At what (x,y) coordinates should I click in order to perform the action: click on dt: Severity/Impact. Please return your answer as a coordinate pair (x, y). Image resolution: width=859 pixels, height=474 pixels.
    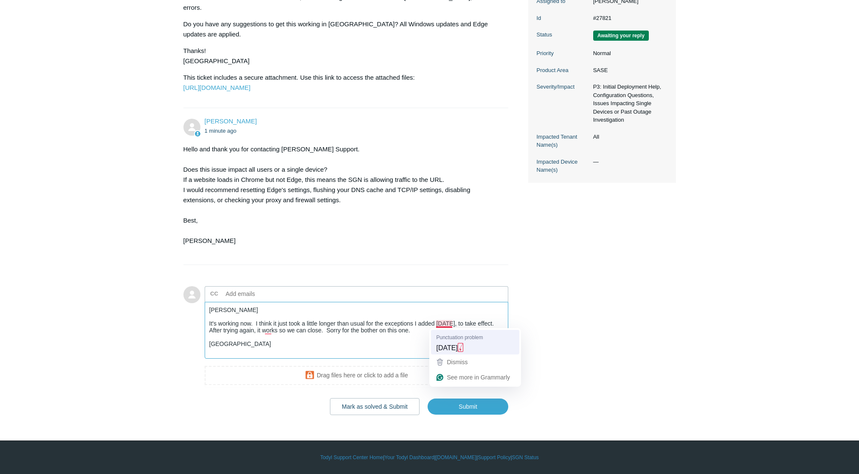
    Looking at the image, I should click on (562, 87).